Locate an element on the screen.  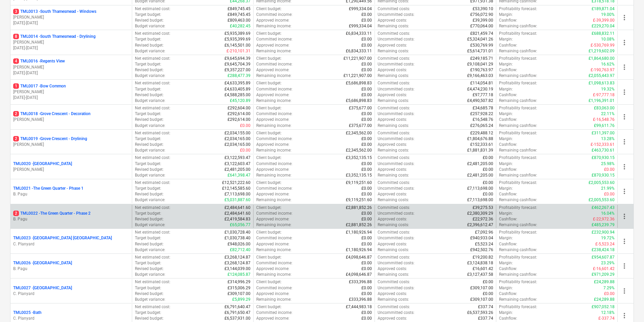
p: £2,345,562.00 is located at coordinates (359, 151).